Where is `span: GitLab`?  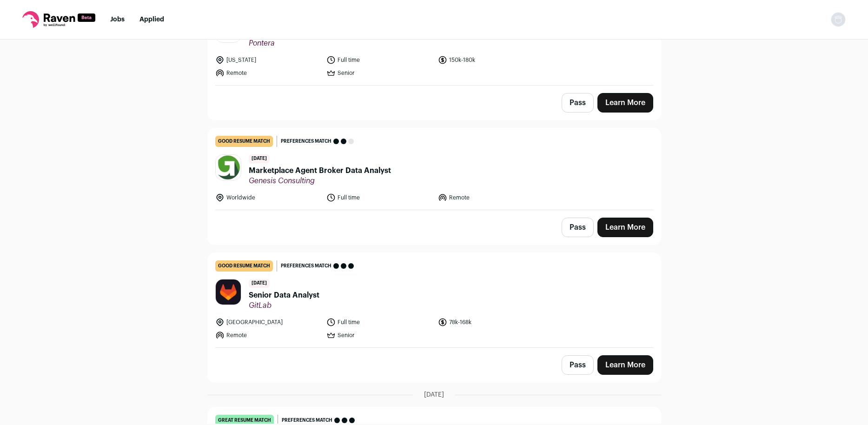 span: GitLab is located at coordinates (284, 306).